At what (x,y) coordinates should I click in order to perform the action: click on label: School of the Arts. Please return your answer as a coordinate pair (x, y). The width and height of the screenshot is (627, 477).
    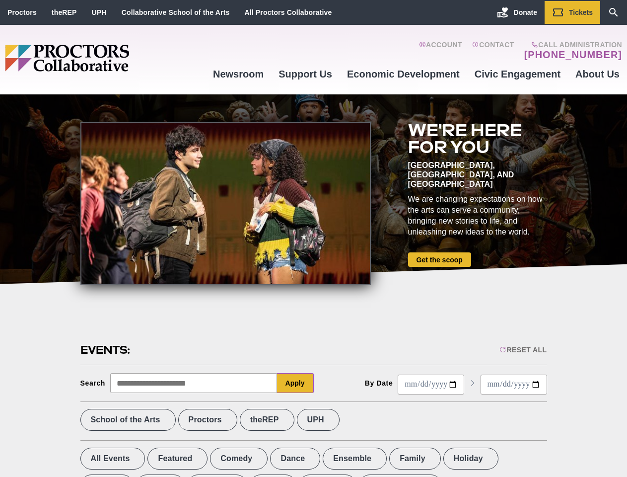
    Looking at the image, I should click on (128, 420).